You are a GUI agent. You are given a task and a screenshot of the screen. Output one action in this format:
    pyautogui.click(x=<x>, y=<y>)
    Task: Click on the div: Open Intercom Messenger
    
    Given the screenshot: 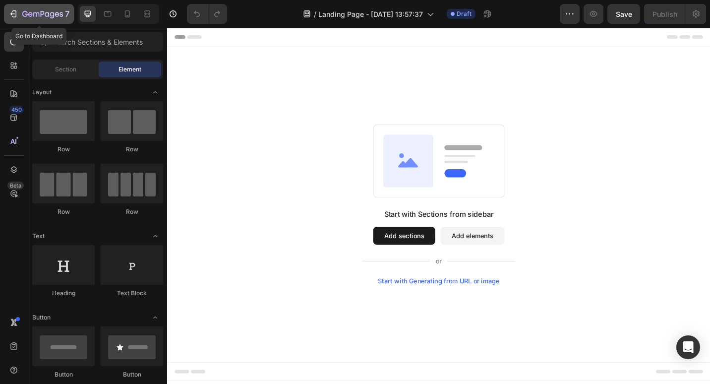 What is the action you would take?
    pyautogui.click(x=688, y=347)
    